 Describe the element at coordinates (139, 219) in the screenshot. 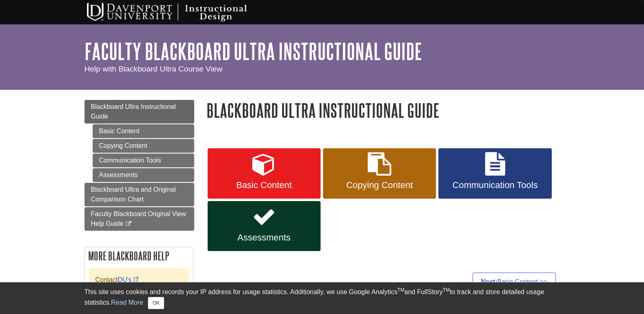

I see `a: Faculty Blackboard Original View Help Guide` at that location.